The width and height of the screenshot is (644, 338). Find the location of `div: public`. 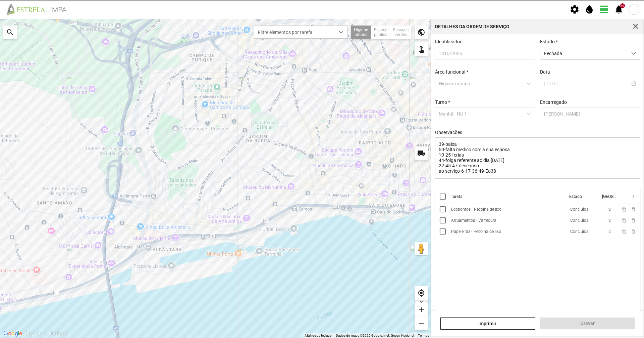

div: public is located at coordinates (421, 32).